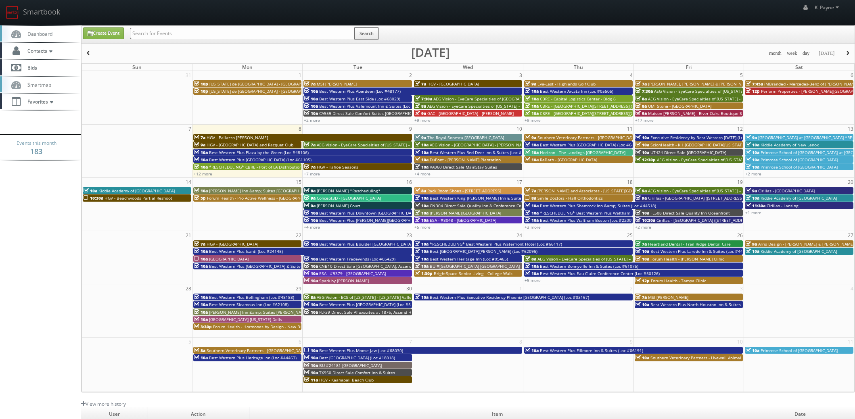 The width and height of the screenshot is (855, 419). Describe the element at coordinates (775, 53) in the screenshot. I see `button: month` at that location.